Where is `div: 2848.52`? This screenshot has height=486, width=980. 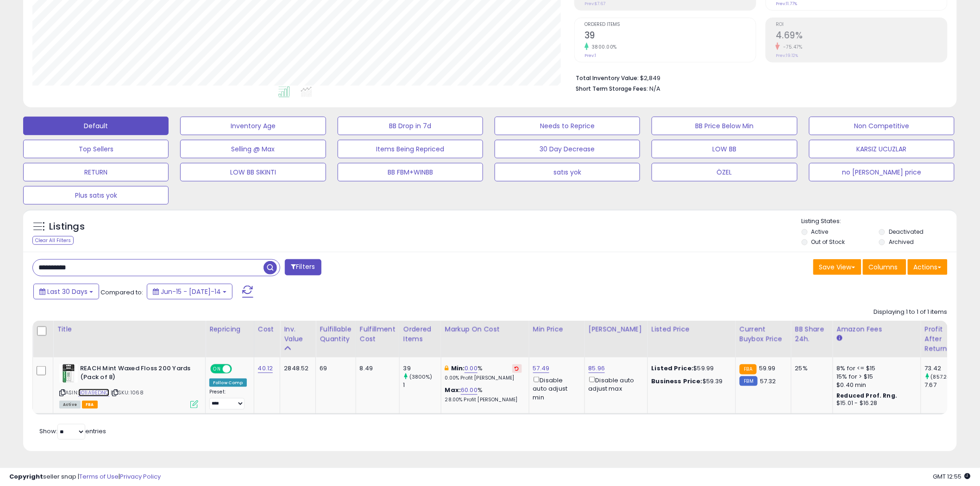 div: 2848.52 is located at coordinates (296, 368).